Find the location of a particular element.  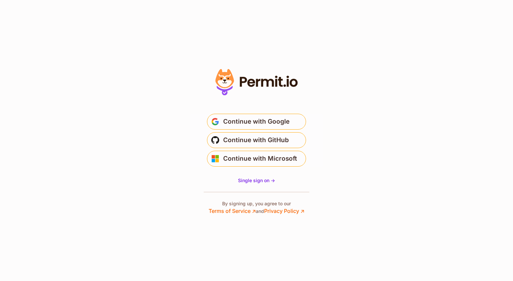

a: Single sign on -> is located at coordinates (256, 180).